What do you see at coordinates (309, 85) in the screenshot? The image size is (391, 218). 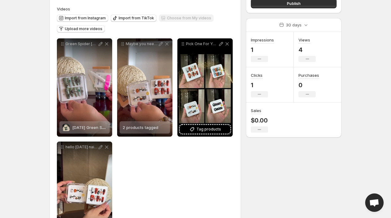 I see `p: 0` at bounding box center [309, 85].